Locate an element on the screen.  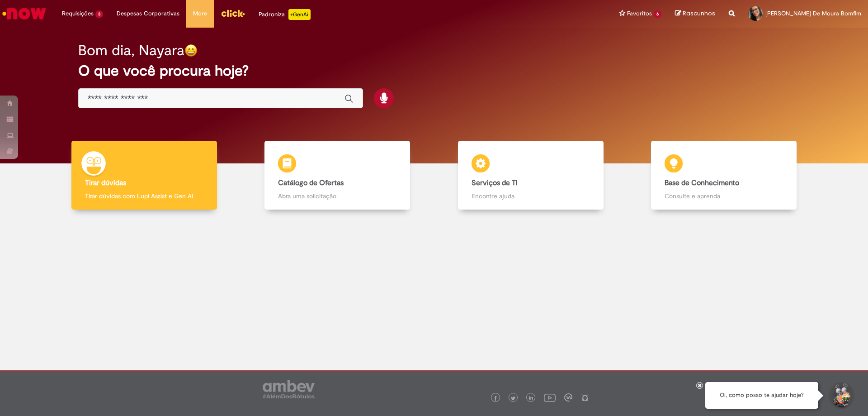
p: Consulte e aprenda is located at coordinates (724, 196).